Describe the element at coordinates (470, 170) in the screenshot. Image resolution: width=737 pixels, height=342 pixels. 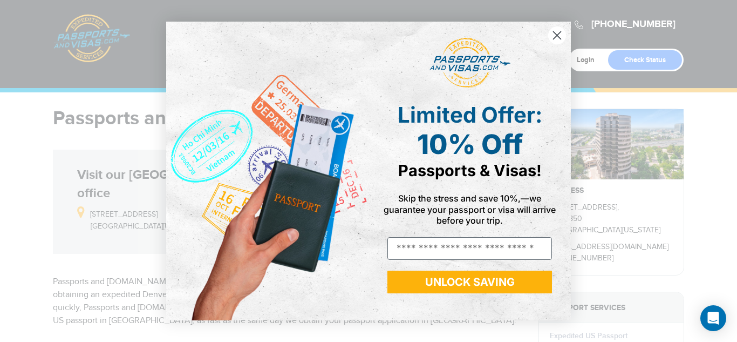
I see `span: Passports & Visas!` at that location.